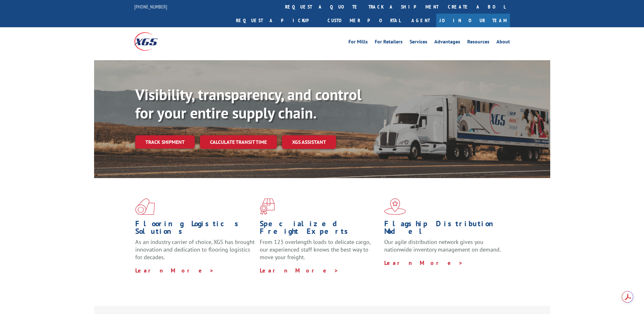  Describe the element at coordinates (503, 43) in the screenshot. I see `a: About` at that location.